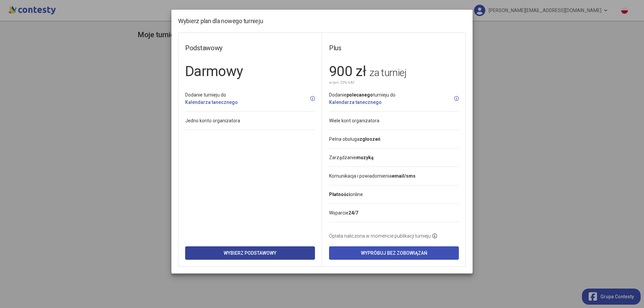  What do you see at coordinates (394, 121) in the screenshot?
I see `li: Wiele kont organizatora` at bounding box center [394, 121].